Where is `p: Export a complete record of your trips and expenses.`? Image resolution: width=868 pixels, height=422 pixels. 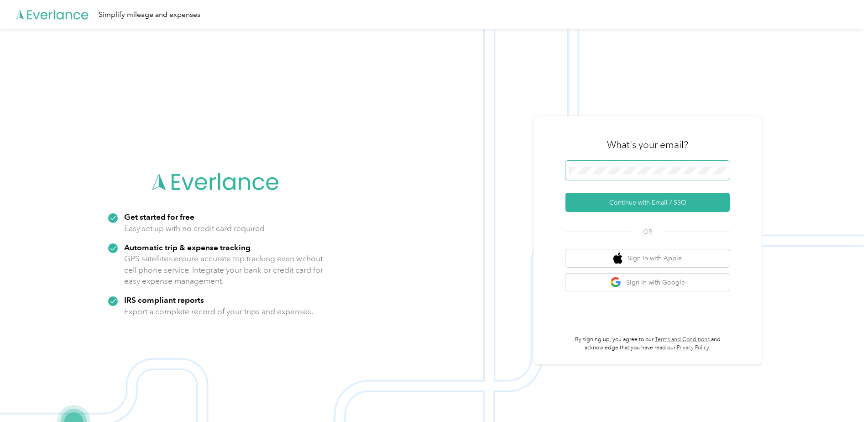 p: Export a complete record of your trips and expenses. is located at coordinates (219, 311).